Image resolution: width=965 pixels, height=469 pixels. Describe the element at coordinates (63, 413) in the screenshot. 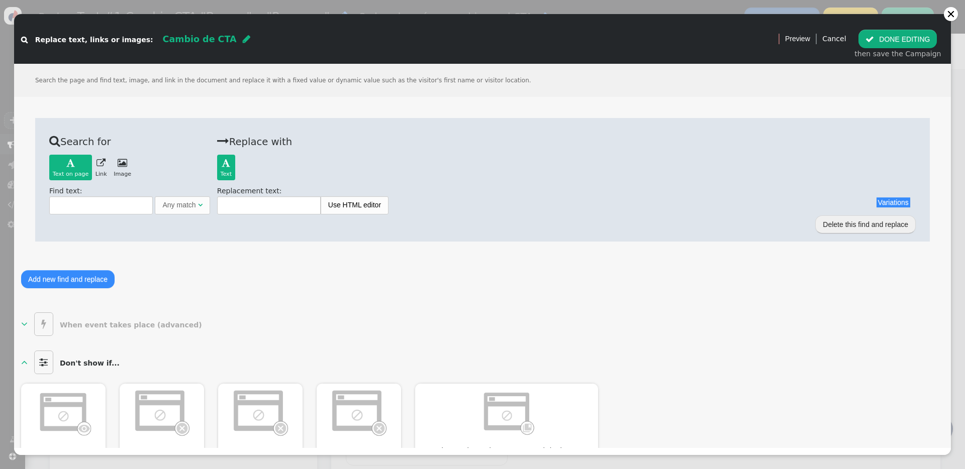

I see `img: onshown_dont_show_again_dimmed.png` at that location.